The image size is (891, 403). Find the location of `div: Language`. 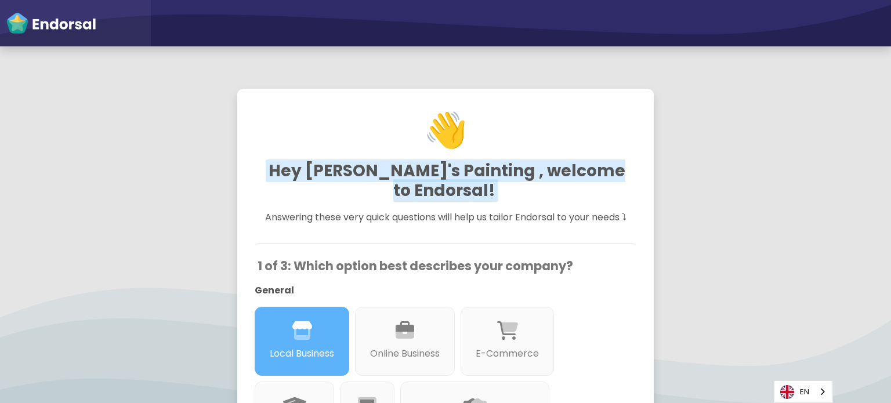

div: Language is located at coordinates (804, 392).